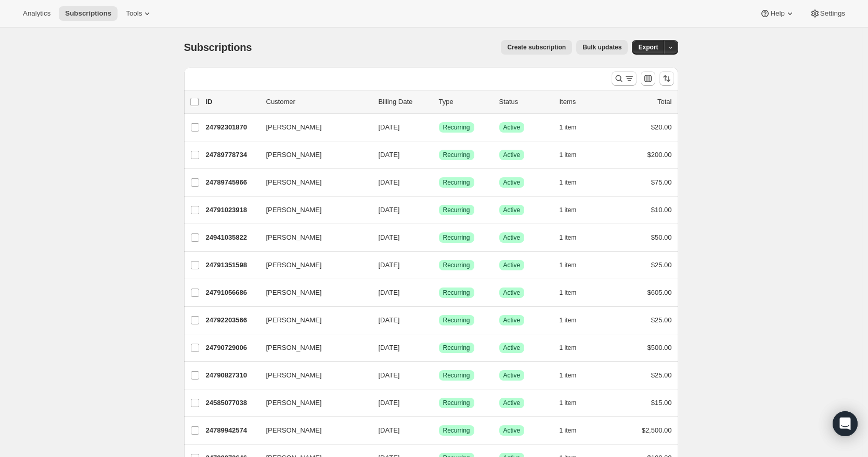 This screenshot has width=868, height=457. I want to click on span: Export, so click(648, 48).